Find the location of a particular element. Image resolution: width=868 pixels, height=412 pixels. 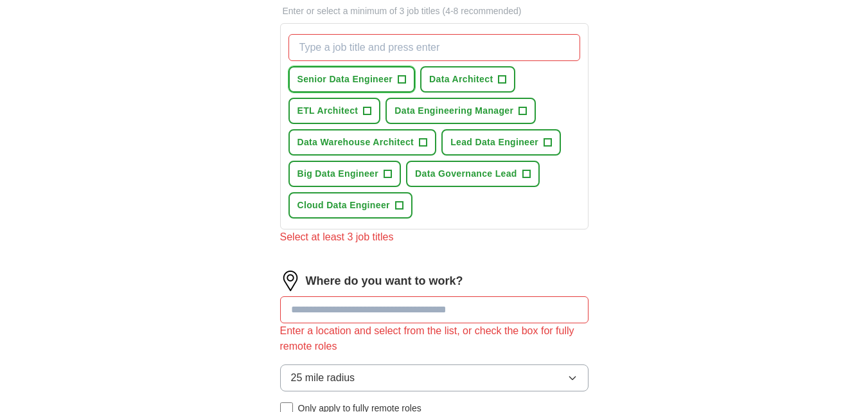

img: location.png is located at coordinates (291, 281).